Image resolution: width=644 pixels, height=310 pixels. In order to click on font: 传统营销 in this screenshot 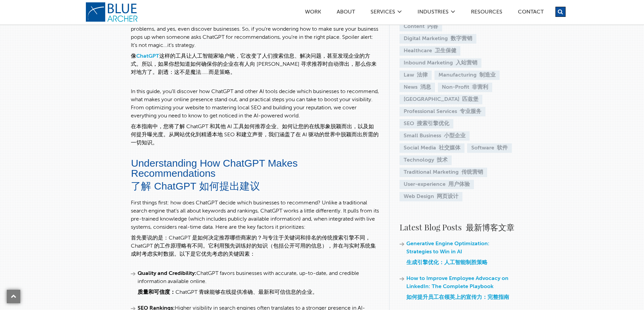, I will do `click(472, 173)`.